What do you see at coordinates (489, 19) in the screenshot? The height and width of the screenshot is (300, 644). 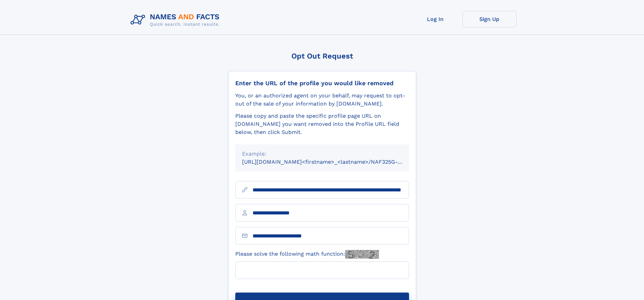 I see `a: Sign Up` at bounding box center [489, 19].